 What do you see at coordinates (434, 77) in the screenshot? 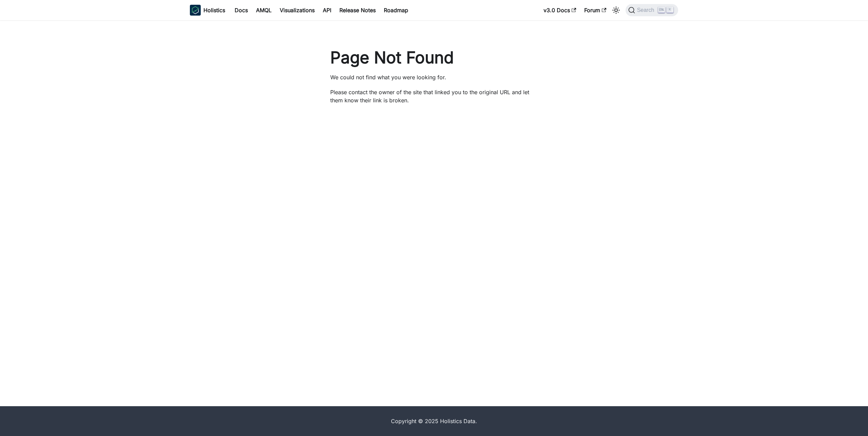
I see `p: We could not find what you were looking for.` at bounding box center [434, 77].